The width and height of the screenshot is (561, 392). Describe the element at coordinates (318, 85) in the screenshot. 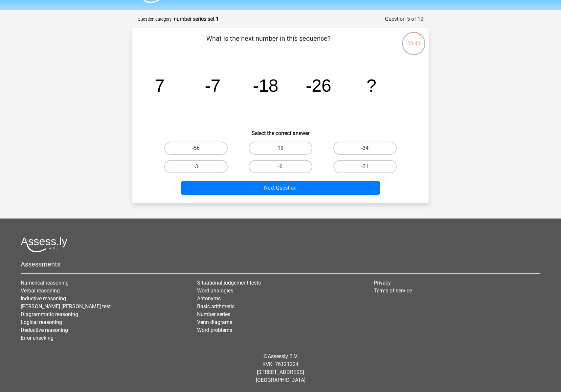

I see `tspan: -26` at that location.